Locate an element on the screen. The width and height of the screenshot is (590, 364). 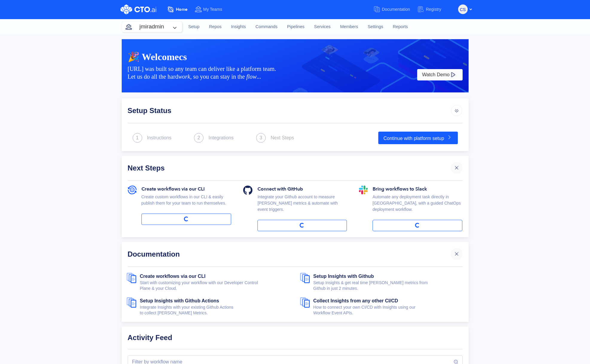
a: Services is located at coordinates (322, 27).